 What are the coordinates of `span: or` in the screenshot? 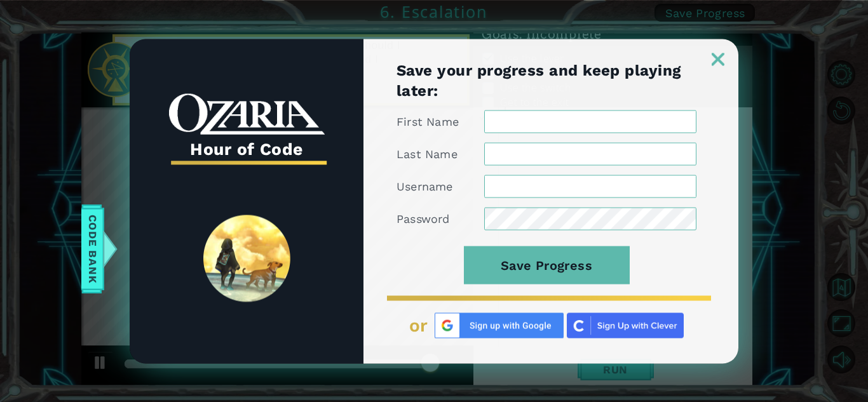 It's located at (418, 325).